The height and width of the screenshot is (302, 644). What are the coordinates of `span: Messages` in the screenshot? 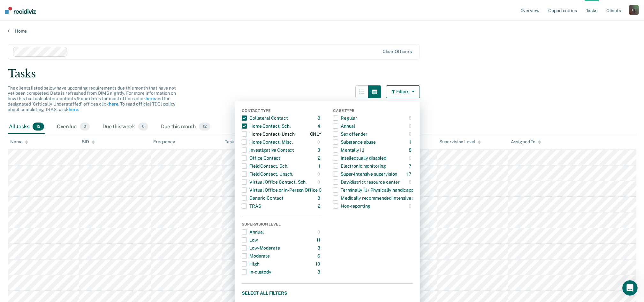 It's located at (96, 217).